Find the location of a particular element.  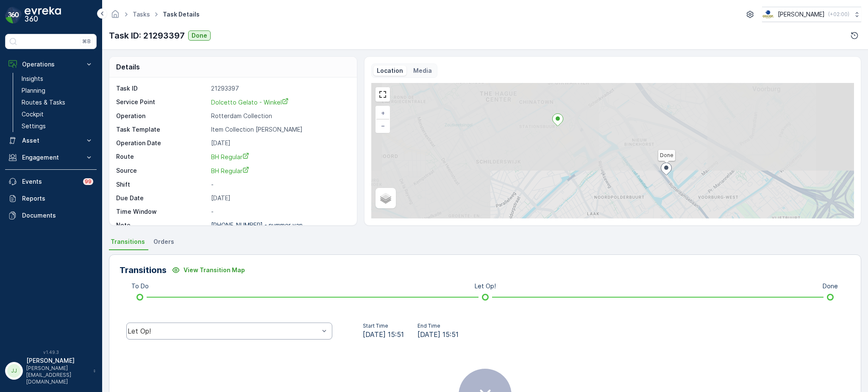

a: Zoom In is located at coordinates (382, 113).